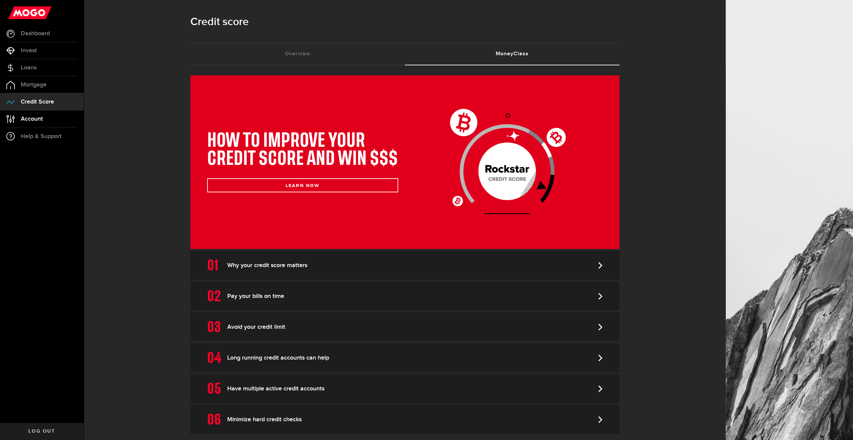 This screenshot has width=853, height=440. Describe the element at coordinates (32, 119) in the screenshot. I see `span: Account` at that location.